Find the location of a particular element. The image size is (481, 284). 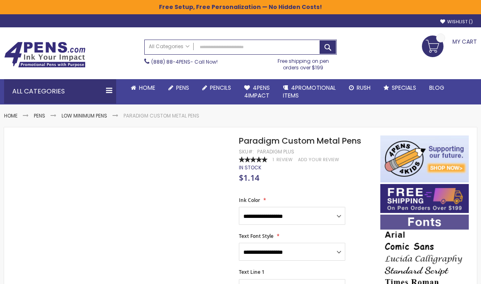

span: Review is located at coordinates (284, 159).